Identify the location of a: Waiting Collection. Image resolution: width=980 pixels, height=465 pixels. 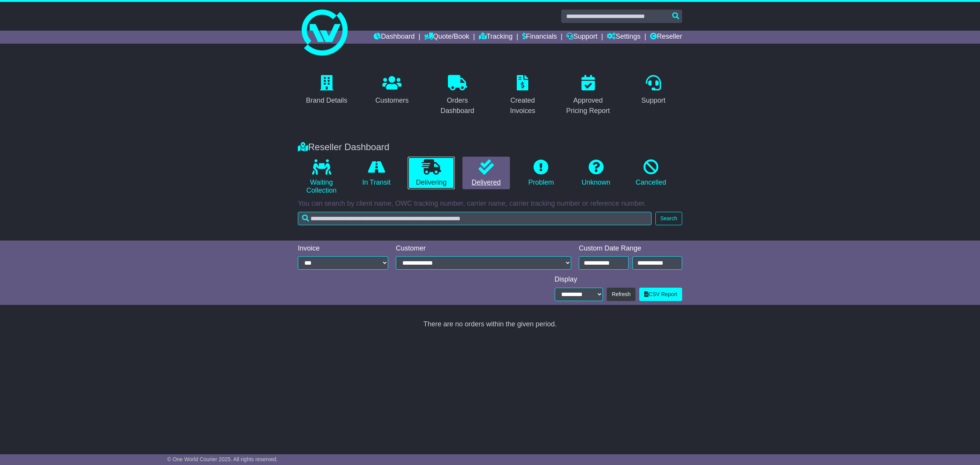
(322, 177).